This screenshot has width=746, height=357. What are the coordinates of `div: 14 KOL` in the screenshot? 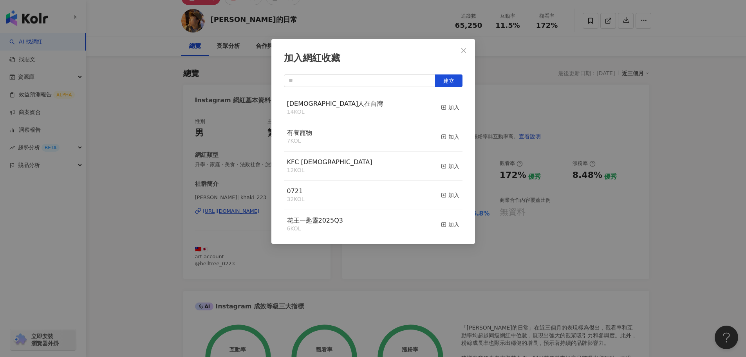 It's located at (335, 112).